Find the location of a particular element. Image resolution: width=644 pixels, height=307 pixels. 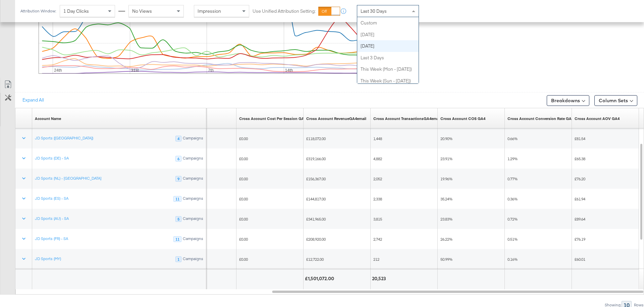

a: JD Sports (MY) is located at coordinates (48, 258).